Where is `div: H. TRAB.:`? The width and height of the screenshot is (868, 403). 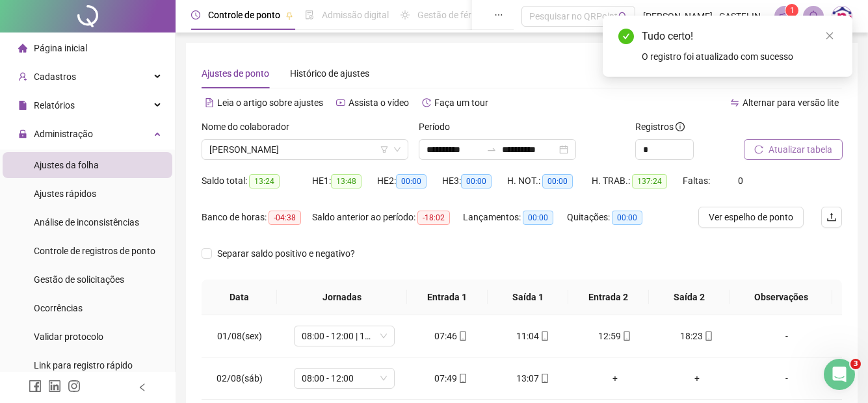
div: H. TRAB.: is located at coordinates (637, 181).